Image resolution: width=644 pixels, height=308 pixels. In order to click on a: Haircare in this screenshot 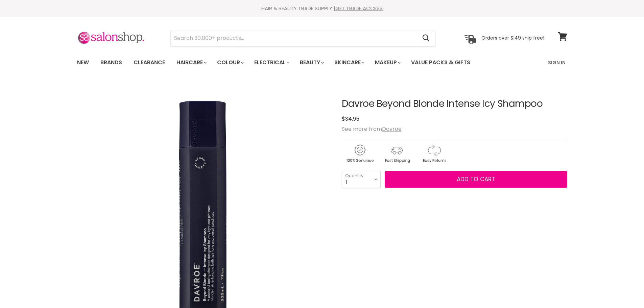, I will do `click(191, 63)`.